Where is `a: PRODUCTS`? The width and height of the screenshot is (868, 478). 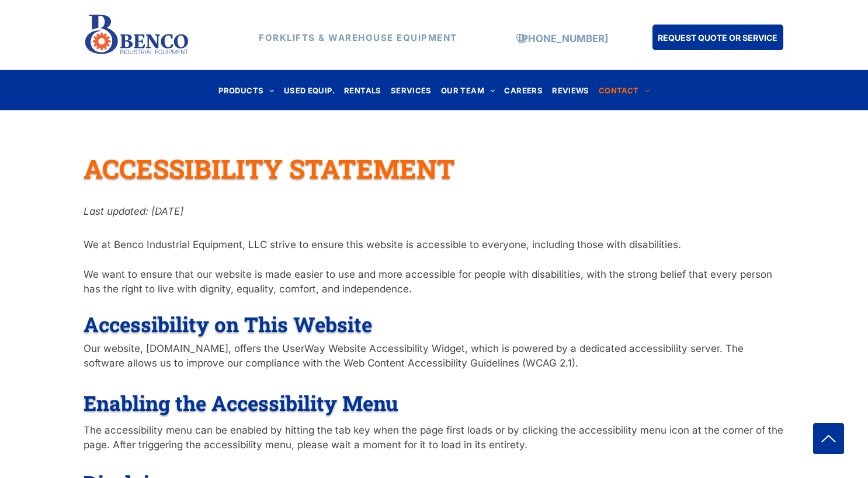 a: PRODUCTS is located at coordinates (246, 90).